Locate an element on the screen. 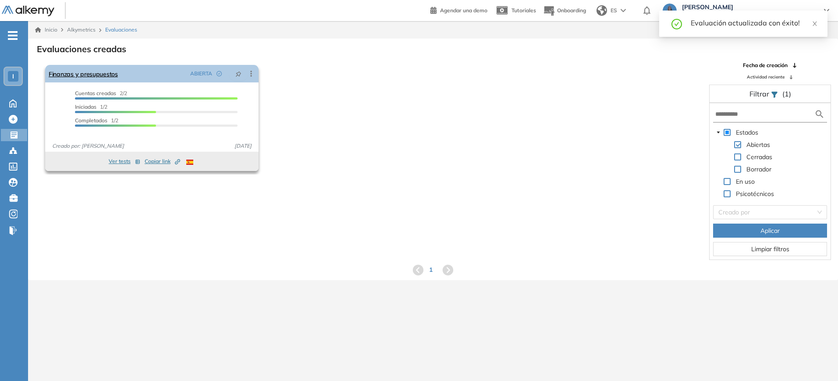 Image resolution: width=838 pixels, height=381 pixels. span: Completados is located at coordinates (91, 120).